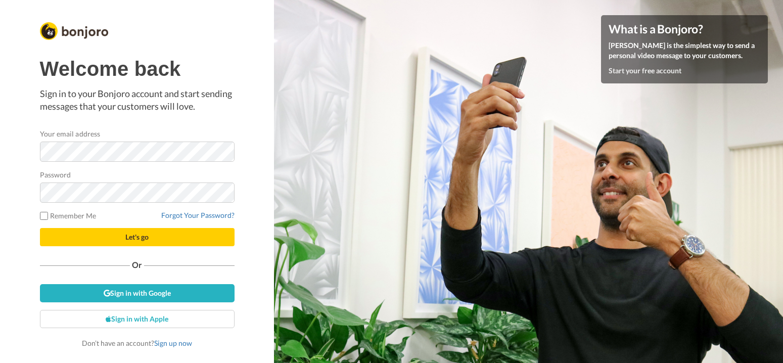 The height and width of the screenshot is (363, 783). I want to click on input: Remember Me, so click(44, 216).